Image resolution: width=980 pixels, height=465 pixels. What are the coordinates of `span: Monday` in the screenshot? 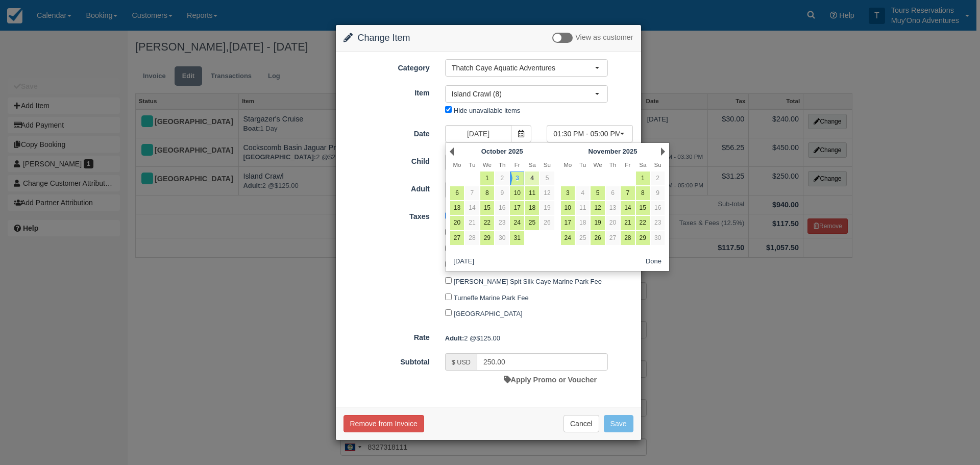 It's located at (568, 164).